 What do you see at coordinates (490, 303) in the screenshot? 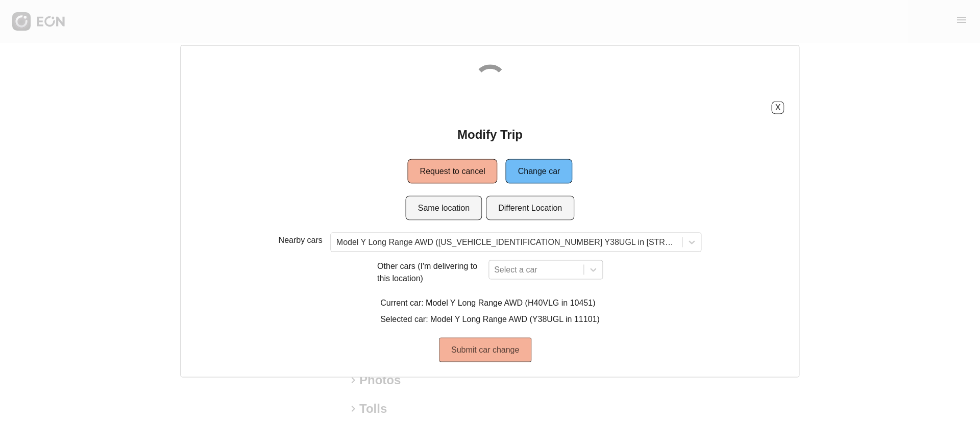
I see `p: Current car: Model Y Long Range AWD (H40VLG in 10451)` at bounding box center [490, 303].